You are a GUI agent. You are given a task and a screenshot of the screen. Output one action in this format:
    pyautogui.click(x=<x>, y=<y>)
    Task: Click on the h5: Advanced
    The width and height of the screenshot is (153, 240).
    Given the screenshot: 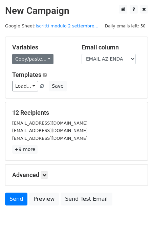 What is the action you would take?
    pyautogui.click(x=77, y=175)
    